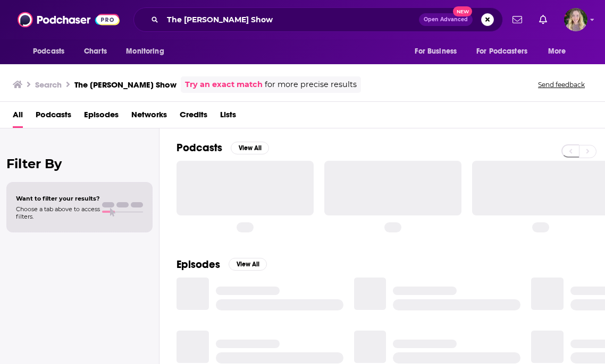  I want to click on a: EpisodesView All, so click(222, 264).